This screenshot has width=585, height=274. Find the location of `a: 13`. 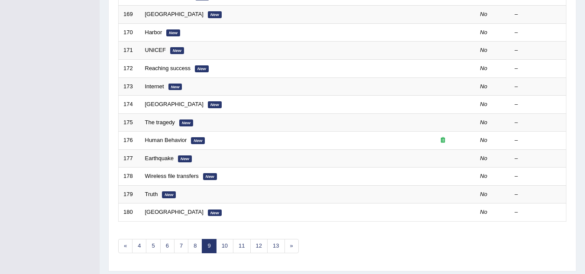

a: 13 is located at coordinates (276, 246).